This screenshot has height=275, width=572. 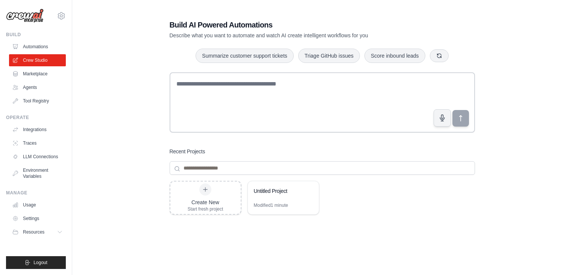 I want to click on button: Score inbound leads, so click(x=395, y=56).